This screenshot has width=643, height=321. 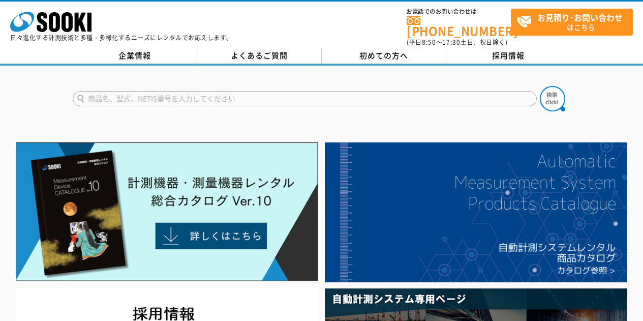 I want to click on strong: お見積り･お問い合わせ, so click(x=580, y=17).